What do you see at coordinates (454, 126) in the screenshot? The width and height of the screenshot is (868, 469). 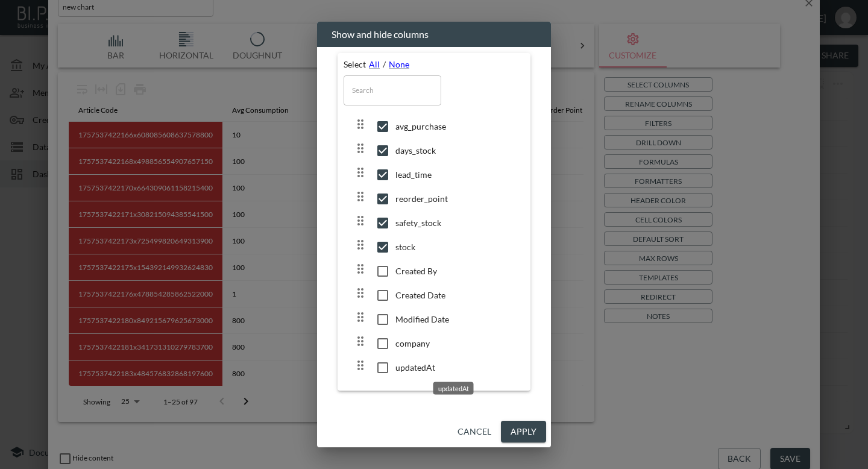 I see `span: avg_purchase` at bounding box center [454, 126].